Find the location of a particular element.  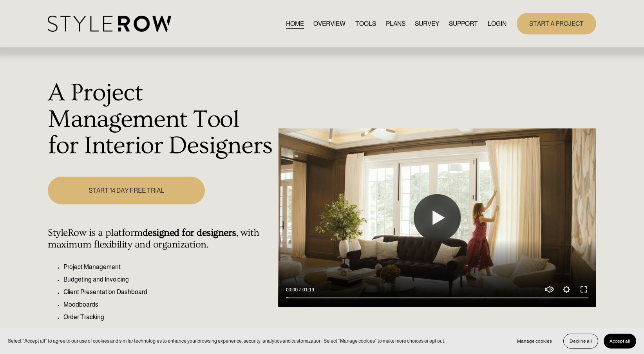

button: Manage cookies is located at coordinates (534, 341).